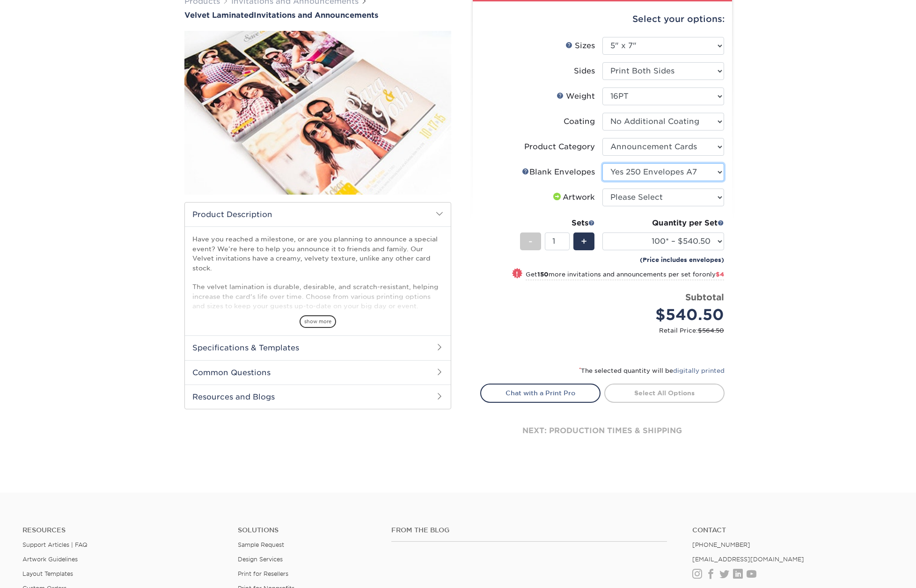 This screenshot has height=588, width=916. Describe the element at coordinates (682, 260) in the screenshot. I see `small: (Price includes envelopes)` at that location.